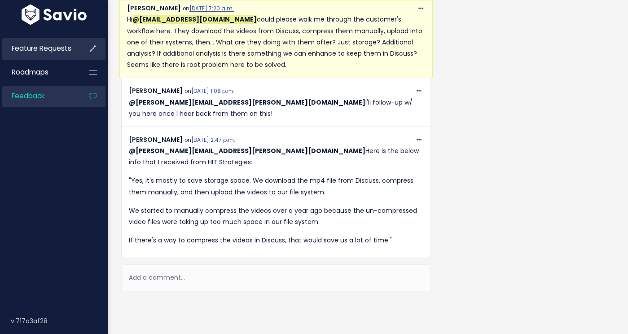 The height and width of the screenshot is (334, 628). What do you see at coordinates (276, 157) in the screenshot?
I see `p: Here is the below info that I received from HIT Strategies:` at bounding box center [276, 157].